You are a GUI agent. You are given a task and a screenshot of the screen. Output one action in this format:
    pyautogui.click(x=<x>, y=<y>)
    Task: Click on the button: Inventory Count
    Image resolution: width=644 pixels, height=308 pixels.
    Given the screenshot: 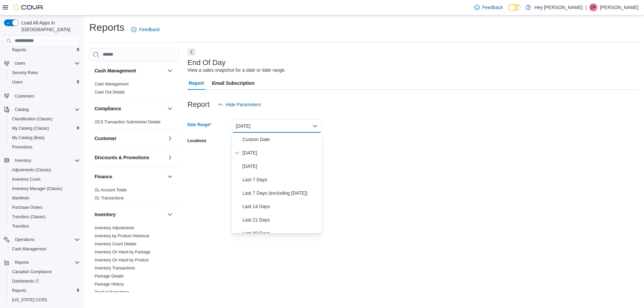 What is the action you would take?
    pyautogui.click(x=45, y=180)
    